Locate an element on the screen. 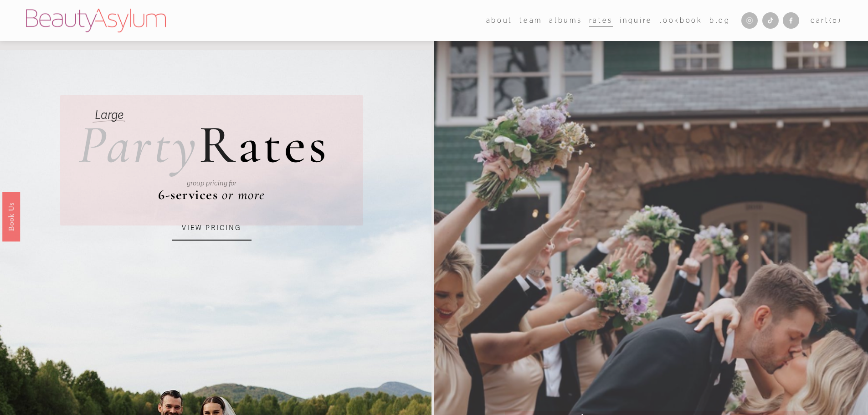  span: team is located at coordinates (531, 20).